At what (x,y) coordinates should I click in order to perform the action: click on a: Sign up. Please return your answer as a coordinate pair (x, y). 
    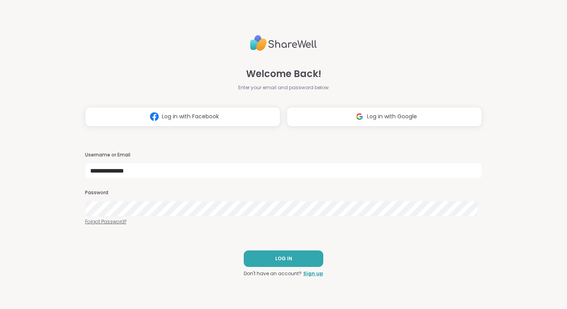
    Looking at the image, I should click on (313, 274).